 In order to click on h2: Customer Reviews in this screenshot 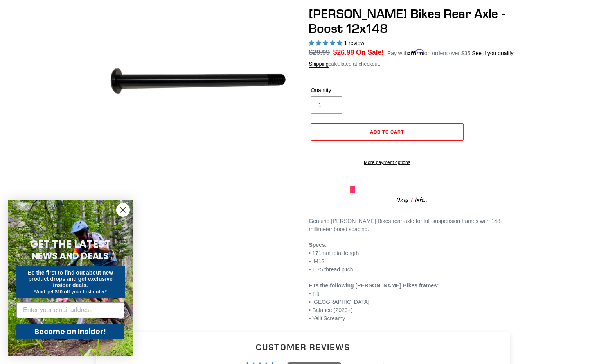, I will do `click(303, 347)`.